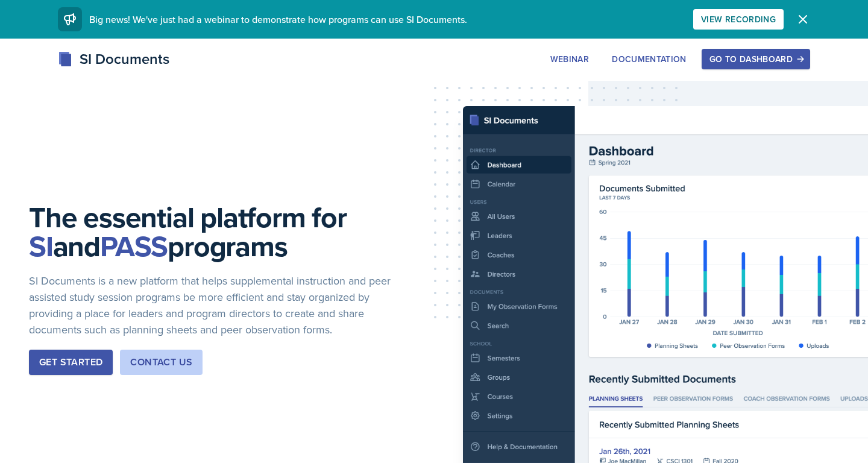  I want to click on span: Big news! We've just had a webinar to demonstrate how programs can use SI Documents., so click(278, 20).